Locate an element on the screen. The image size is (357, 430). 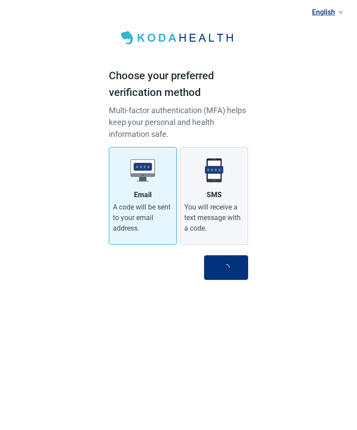
main: Main content is located at coordinates (178, 154).